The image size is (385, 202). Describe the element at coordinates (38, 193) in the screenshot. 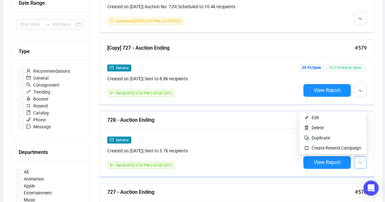

I see `span: Entertainment` at that location.